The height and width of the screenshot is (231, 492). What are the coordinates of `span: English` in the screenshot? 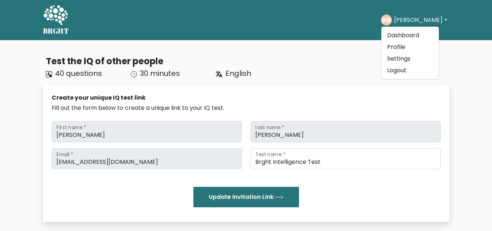 It's located at (238, 73).